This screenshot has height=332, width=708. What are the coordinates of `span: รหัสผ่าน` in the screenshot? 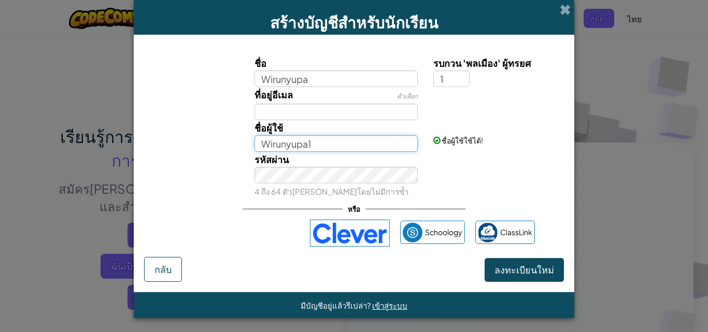 It's located at (271, 159).